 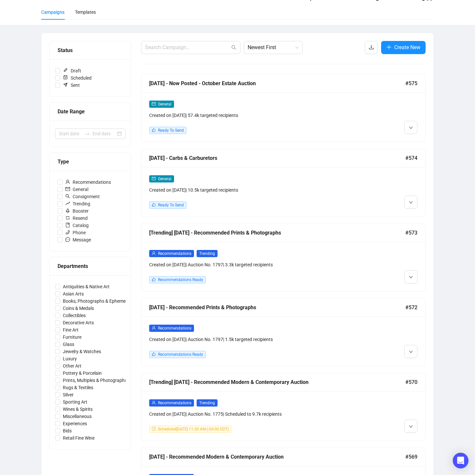 I want to click on span: #569, so click(x=411, y=456).